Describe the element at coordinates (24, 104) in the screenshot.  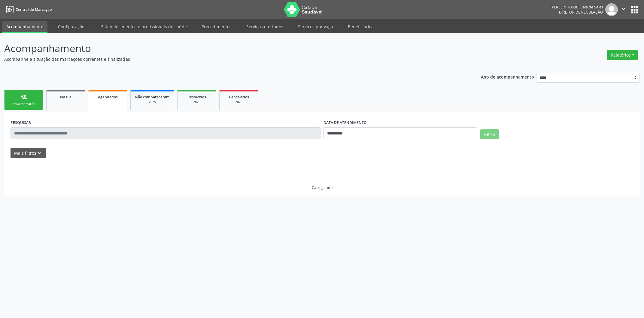
I see `div: Nova marcação` at that location.